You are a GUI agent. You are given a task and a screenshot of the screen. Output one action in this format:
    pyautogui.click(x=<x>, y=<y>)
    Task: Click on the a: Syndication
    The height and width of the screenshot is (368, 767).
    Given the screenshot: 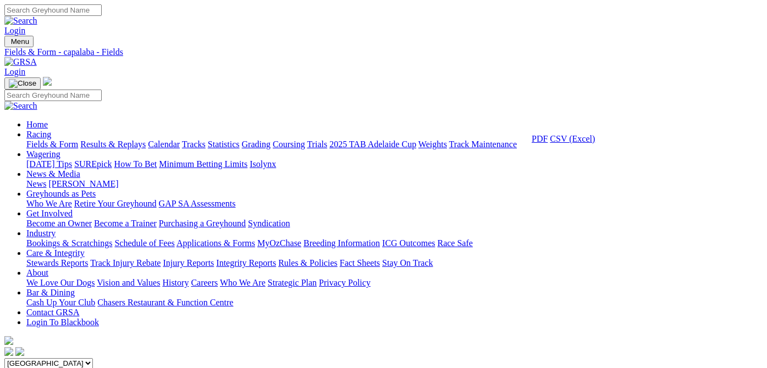 What is the action you would take?
    pyautogui.click(x=269, y=223)
    